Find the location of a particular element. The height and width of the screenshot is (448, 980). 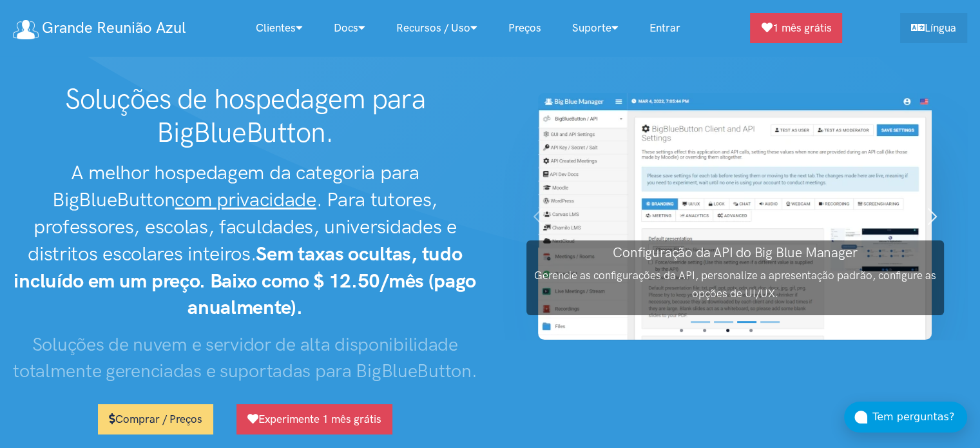

a: Comprar / Preços is located at coordinates (156, 419).